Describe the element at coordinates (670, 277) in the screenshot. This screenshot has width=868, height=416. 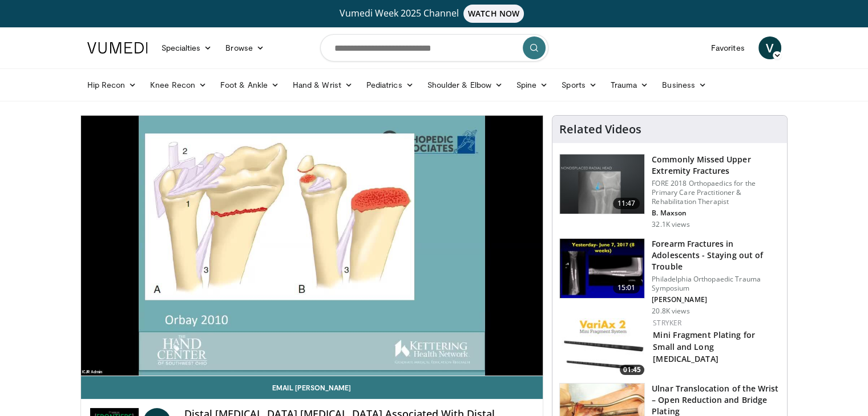
I see `a: 15:01 Forearm Fractures in Adolescents - Staying out of Trouble Philadelphia Orthopaedic Trauma S...` at that location.